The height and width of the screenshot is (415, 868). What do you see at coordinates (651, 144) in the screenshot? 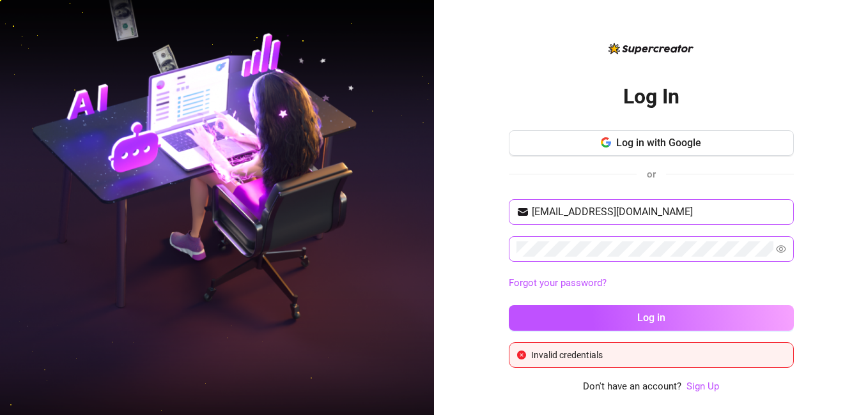
I see `button: Log in with Google` at bounding box center [651, 144].